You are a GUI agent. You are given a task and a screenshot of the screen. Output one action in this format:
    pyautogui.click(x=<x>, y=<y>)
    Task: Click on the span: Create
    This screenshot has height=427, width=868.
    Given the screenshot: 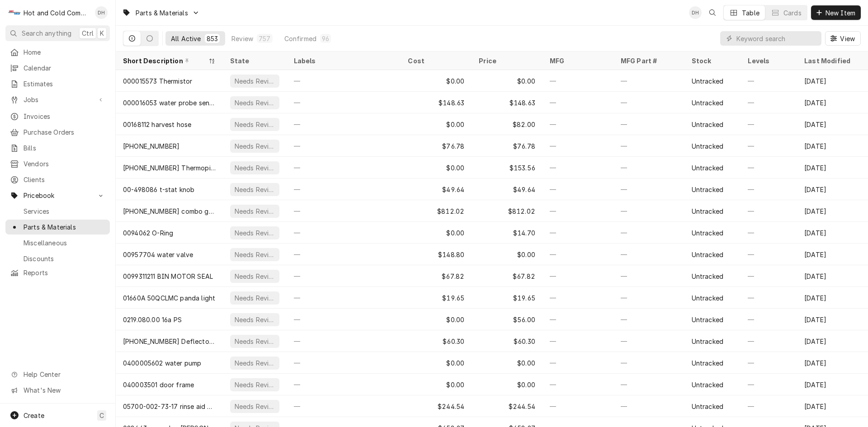 What is the action you would take?
    pyautogui.click(x=34, y=415)
    